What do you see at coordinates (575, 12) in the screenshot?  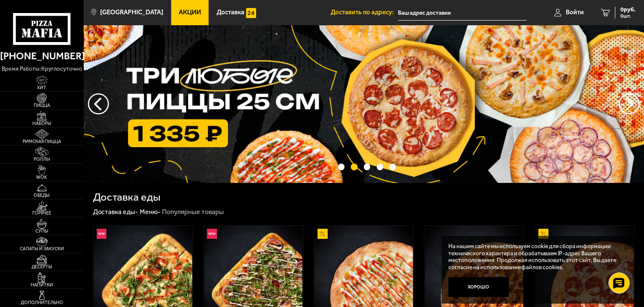 I see `span: Войти` at bounding box center [575, 12].